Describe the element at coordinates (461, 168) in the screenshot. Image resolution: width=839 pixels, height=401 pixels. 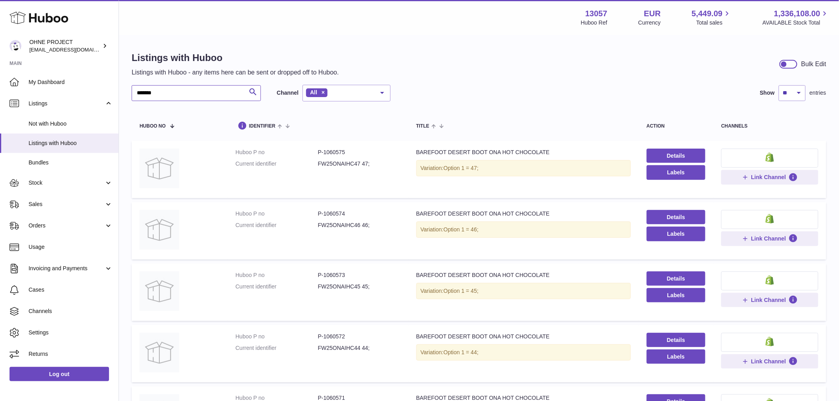
I see `span: Option 1 = 47;` at that location.